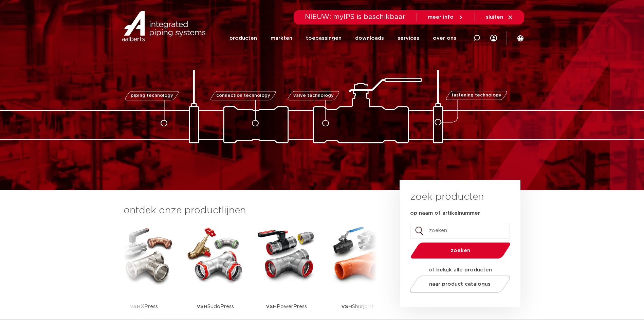 This screenshot has width=644, height=320. I want to click on span: meer info, so click(441, 17).